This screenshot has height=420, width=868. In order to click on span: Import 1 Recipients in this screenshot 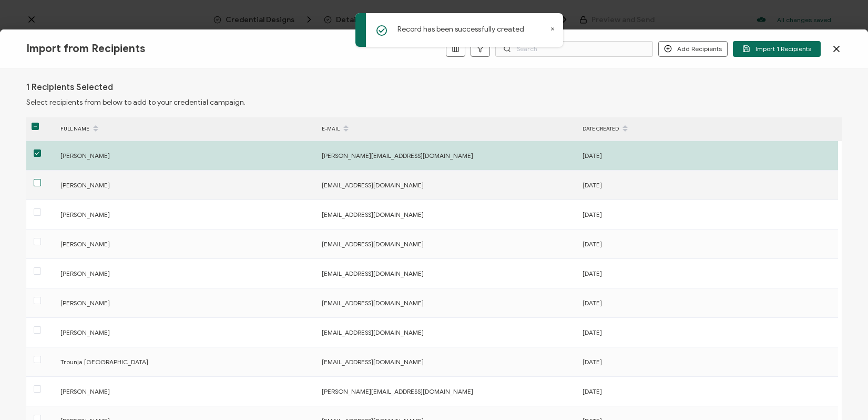, I will do `click(777, 48)`.